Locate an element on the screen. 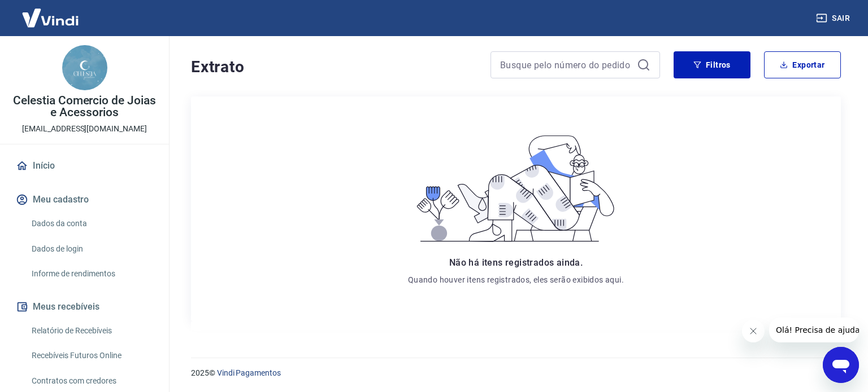 Image resolution: width=868 pixels, height=392 pixels. button: Filtros is located at coordinates (712, 65).